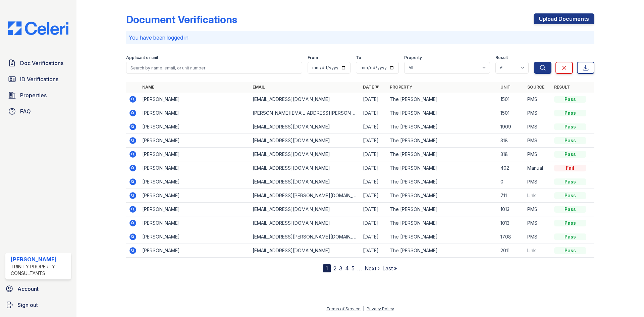 This screenshot has height=317, width=644. What do you see at coordinates (148, 87) in the screenshot?
I see `a: Name` at bounding box center [148, 87].